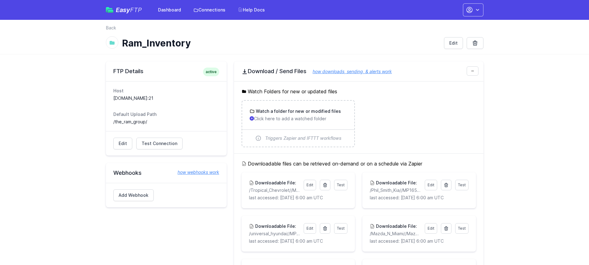 This screenshot has height=265, width=589. What do you see at coordinates (110, 10) in the screenshot?
I see `img: easyftp_logo.png` at bounding box center [110, 10].